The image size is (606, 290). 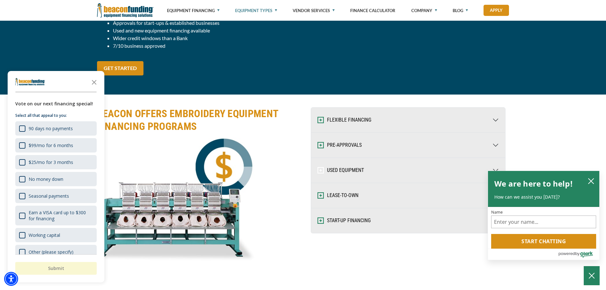 What do you see at coordinates (408, 170) in the screenshot?
I see `button: USED EQUIPMENT` at bounding box center [408, 170].